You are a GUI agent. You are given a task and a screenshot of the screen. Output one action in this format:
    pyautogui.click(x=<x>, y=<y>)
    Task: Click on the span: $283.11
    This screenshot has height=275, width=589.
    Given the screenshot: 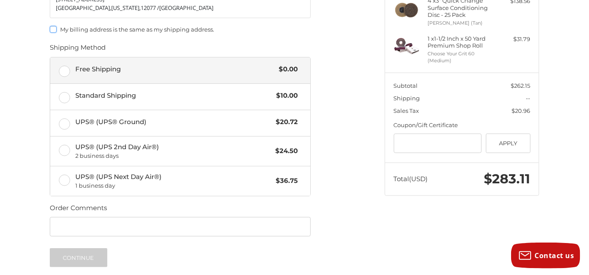 What is the action you would take?
    pyautogui.click(x=507, y=179)
    